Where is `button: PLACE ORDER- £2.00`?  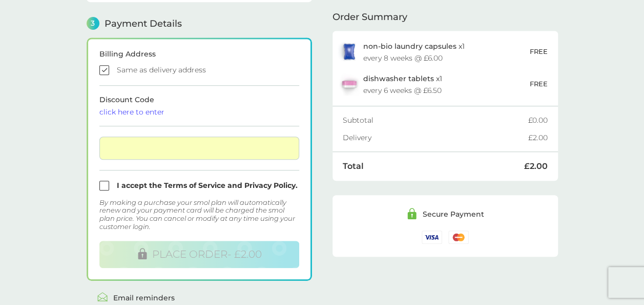 button: PLACE ORDER- £2.00 is located at coordinates (199, 254).